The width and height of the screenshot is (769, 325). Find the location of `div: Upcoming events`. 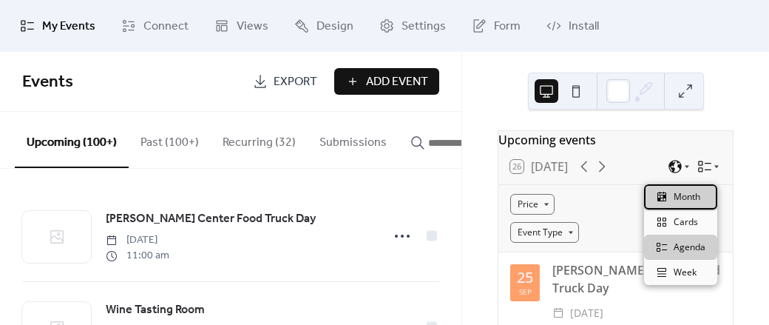

div: Upcoming events is located at coordinates (615, 140).